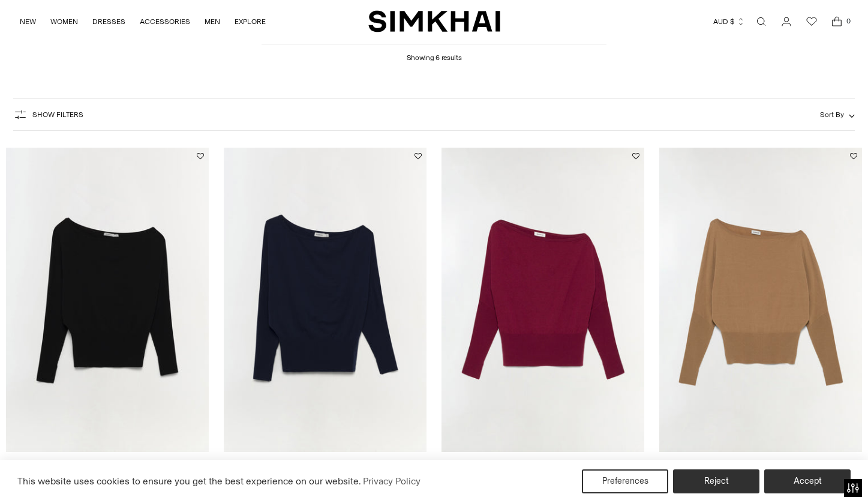 The height and width of the screenshot is (503, 868). Describe the element at coordinates (848, 21) in the screenshot. I see `span: 0` at that location.